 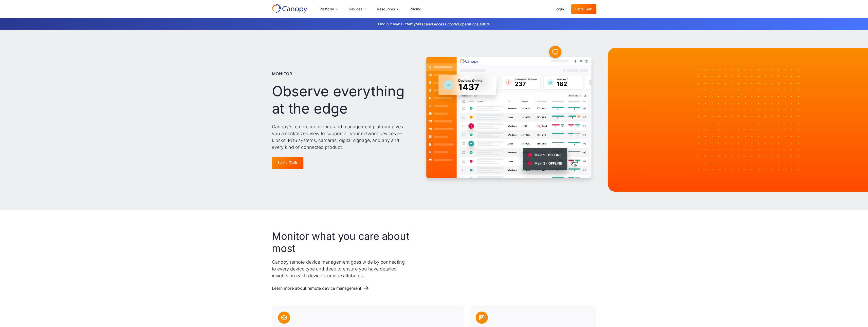 I want to click on p: Canopy's remote monitoring and management platform gives you a centralized view to support all yo..., so click(x=342, y=136).